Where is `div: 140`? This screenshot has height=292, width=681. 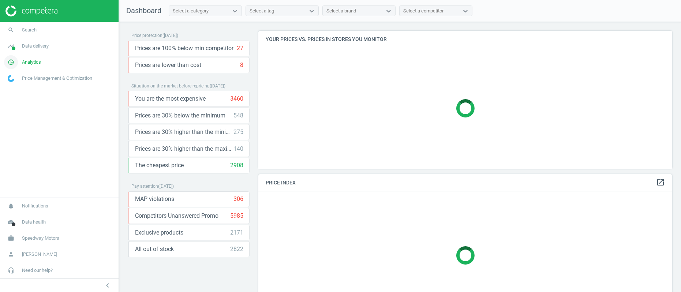 div: 140 is located at coordinates (238, 149).